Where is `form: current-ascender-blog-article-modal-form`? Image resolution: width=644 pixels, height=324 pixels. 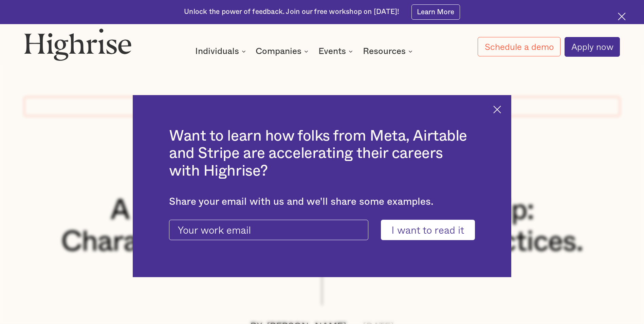 form: current-ascender-blog-article-modal-form is located at coordinates (322, 230).